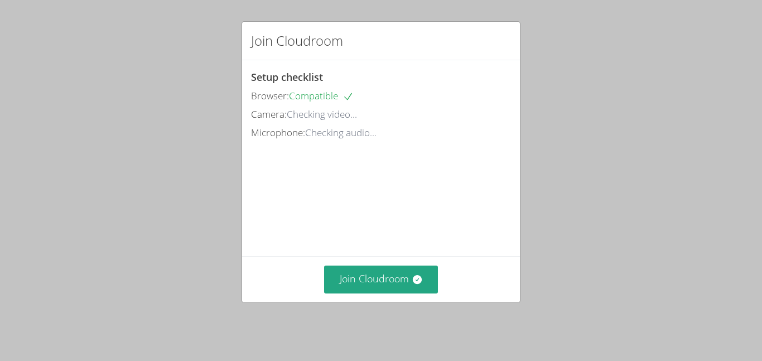 The image size is (762, 361). What do you see at coordinates (278, 132) in the screenshot?
I see `span: Microphone:` at bounding box center [278, 132].